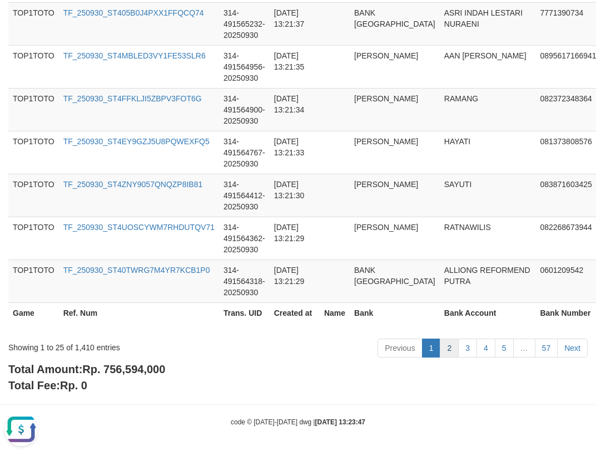  Describe the element at coordinates (335, 318) in the screenshot. I see `th: Name` at that location.